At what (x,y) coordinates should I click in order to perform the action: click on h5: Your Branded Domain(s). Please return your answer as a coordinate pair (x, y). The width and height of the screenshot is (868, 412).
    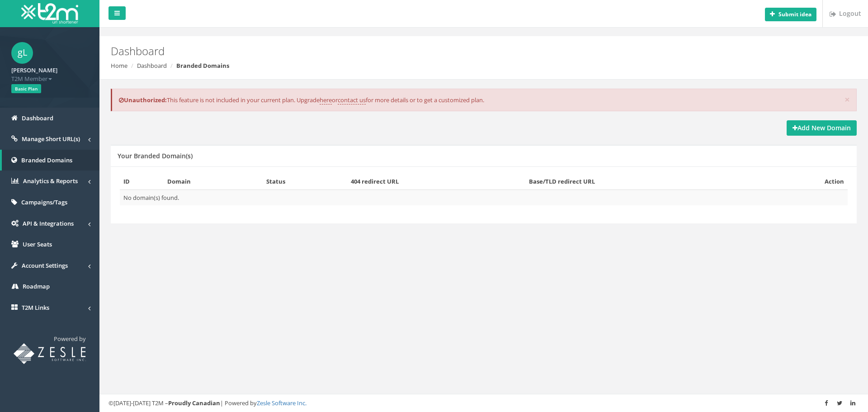
    Looking at the image, I should click on (155, 156).